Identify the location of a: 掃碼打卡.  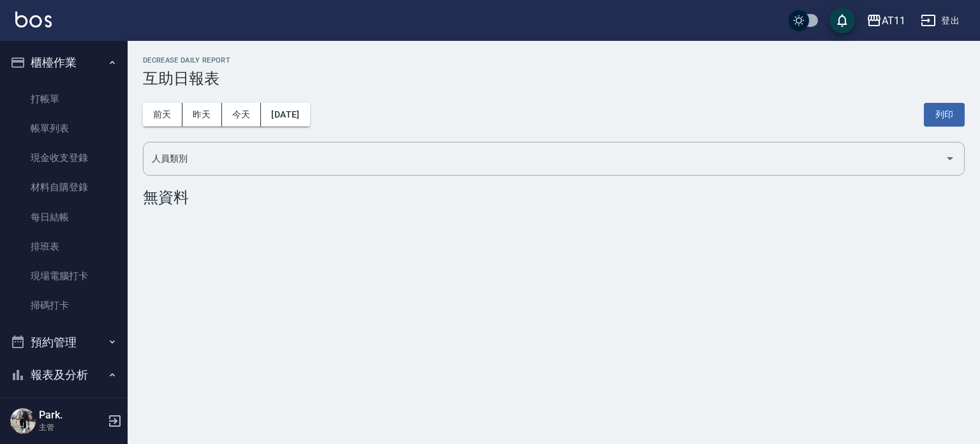
(64, 305).